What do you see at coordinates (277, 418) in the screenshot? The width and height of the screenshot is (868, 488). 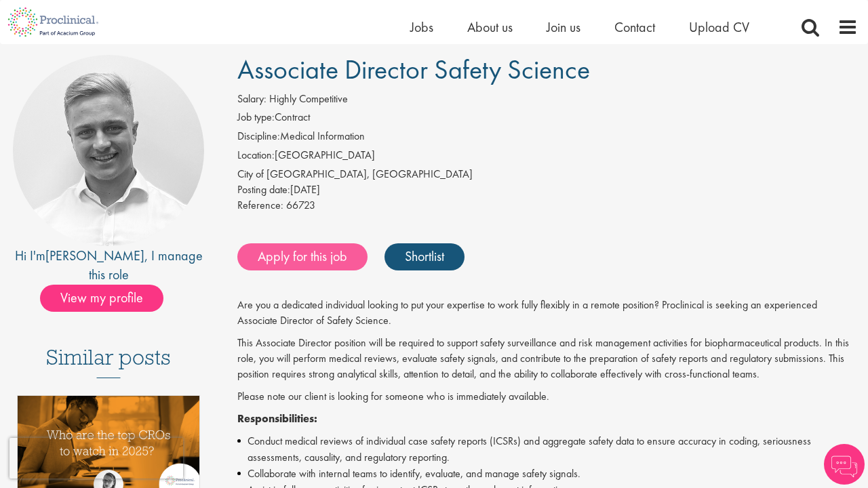 I see `strong: Responsibilities:` at bounding box center [277, 418].